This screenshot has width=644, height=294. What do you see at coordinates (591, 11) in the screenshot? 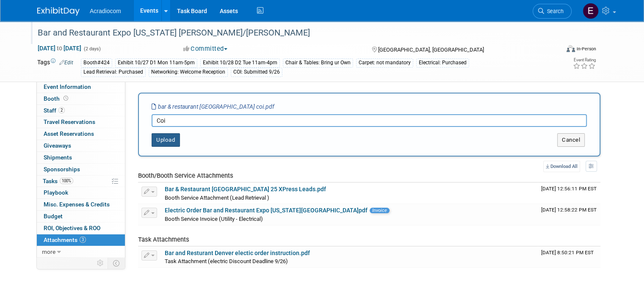
I see `img: Elizabeth Martinez` at bounding box center [591, 11].